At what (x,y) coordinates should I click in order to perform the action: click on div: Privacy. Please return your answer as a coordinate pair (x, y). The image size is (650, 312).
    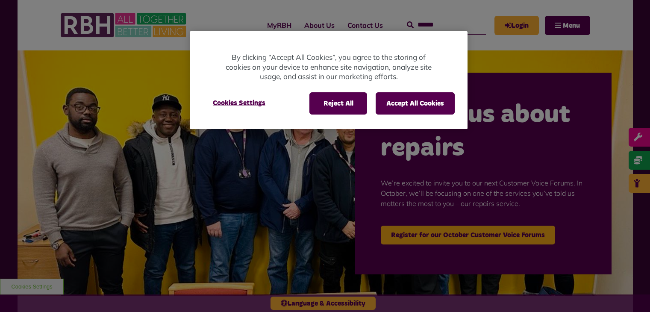
    Looking at the image, I should click on (328, 80).